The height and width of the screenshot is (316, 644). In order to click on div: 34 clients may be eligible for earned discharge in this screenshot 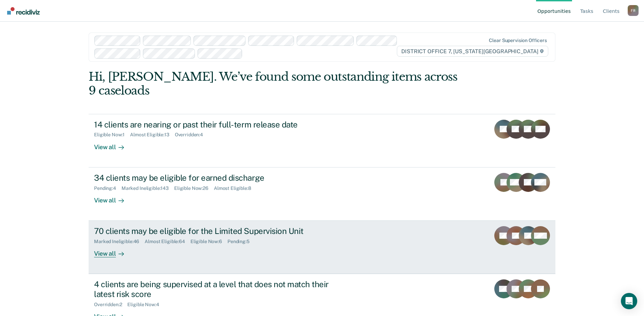, I will do `click(213, 178)`.